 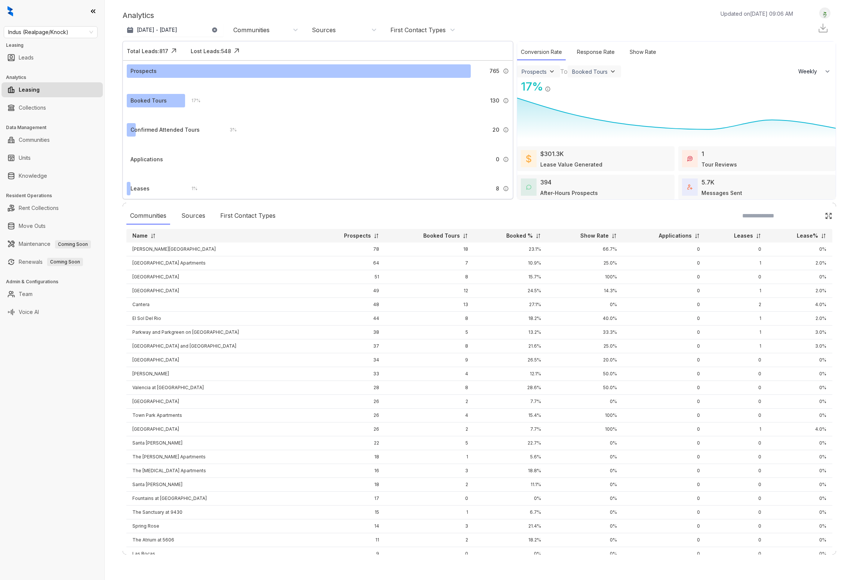 What do you see at coordinates (430, 415) in the screenshot?
I see `td: 4` at bounding box center [430, 415].